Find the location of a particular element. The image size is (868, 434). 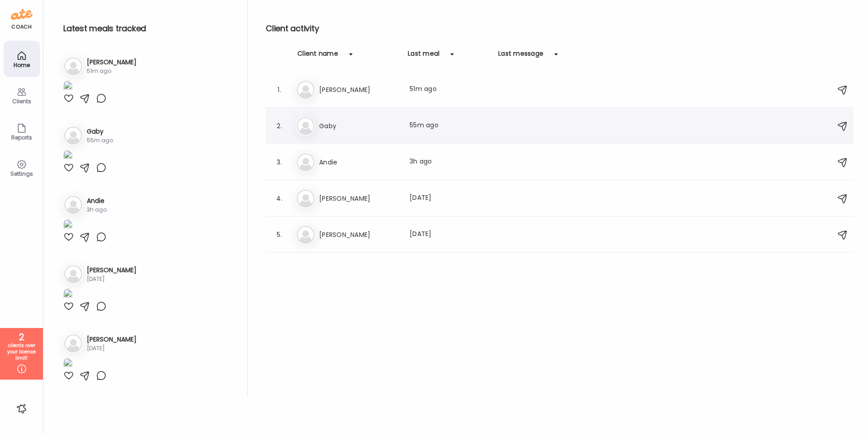

div: Reports is located at coordinates (22, 137).